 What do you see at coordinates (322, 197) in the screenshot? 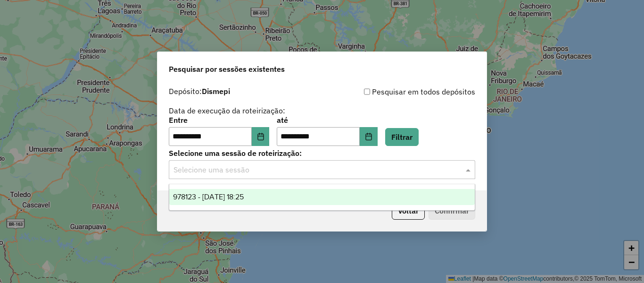
I see `ng-dropdown-panel: Options list` at bounding box center [322, 197].